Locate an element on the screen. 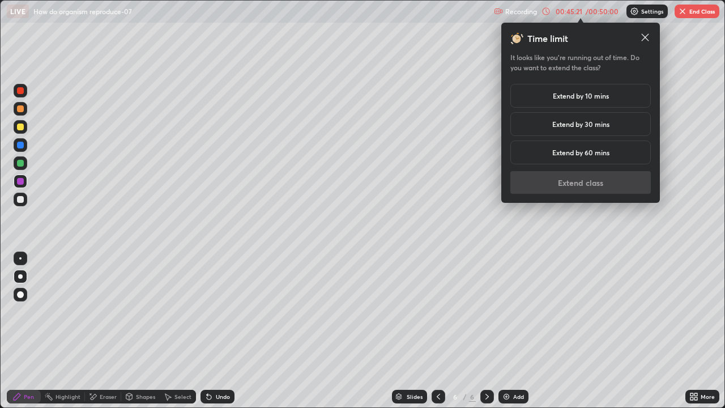  div: Highlight is located at coordinates (68, 397).